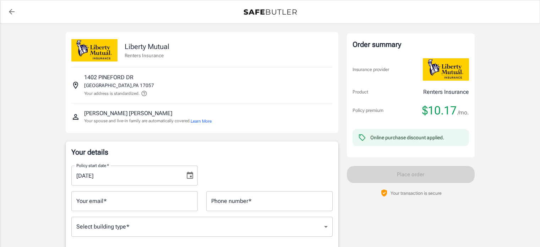 This screenshot has height=247, width=540. What do you see at coordinates (148, 121) in the screenshot?
I see `p: Your spouse and live-in family are automatically covered.` at bounding box center [148, 121].